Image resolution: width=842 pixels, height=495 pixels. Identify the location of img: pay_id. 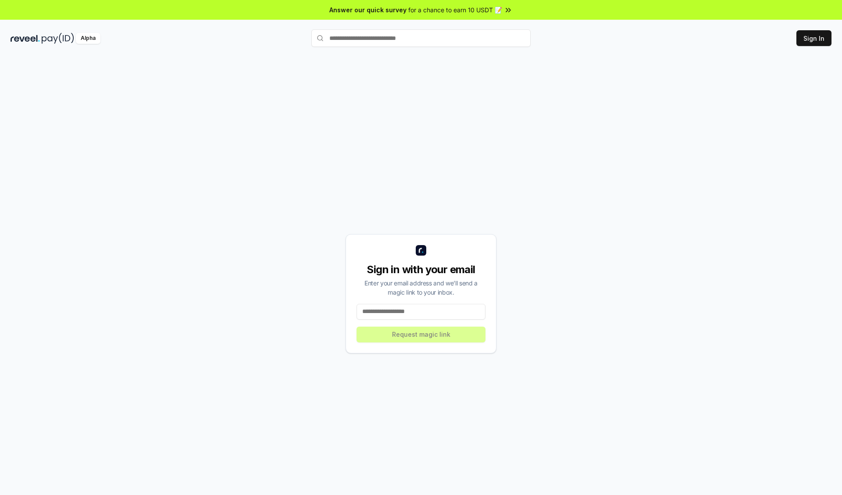
(58, 38).